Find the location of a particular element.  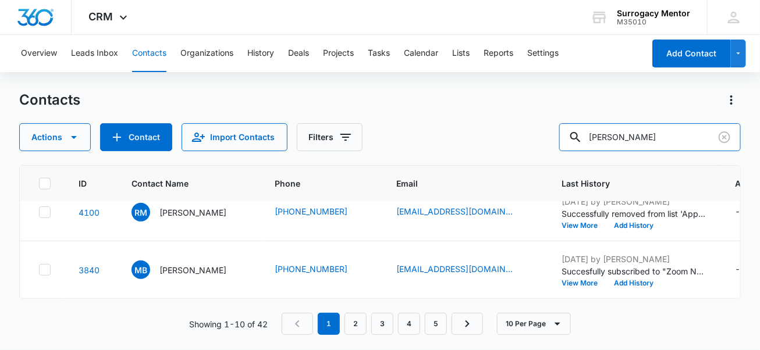

button: Tasks is located at coordinates (379, 54).